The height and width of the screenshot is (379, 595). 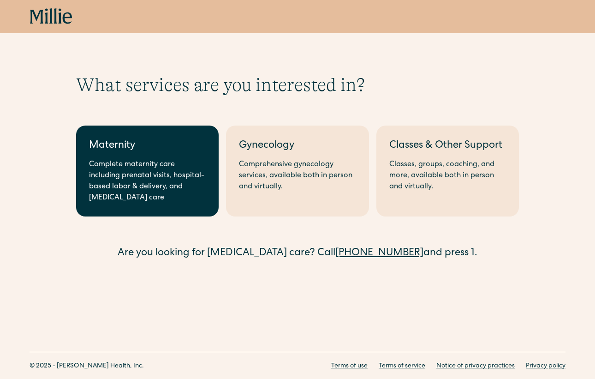 What do you see at coordinates (546, 366) in the screenshot?
I see `a: Privacy policy` at bounding box center [546, 366].